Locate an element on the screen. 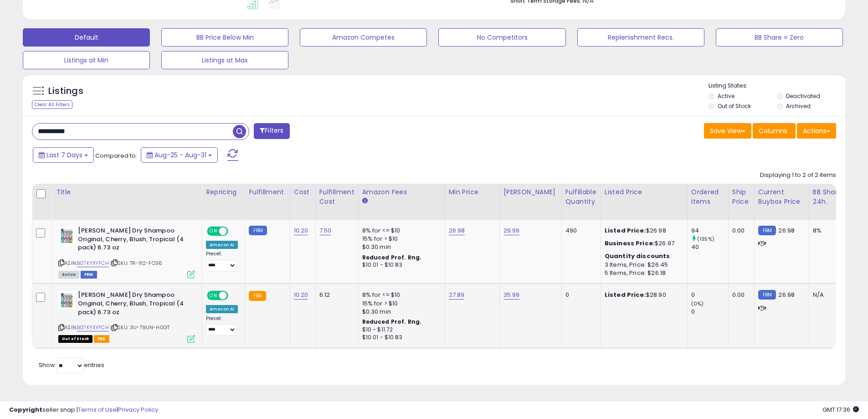  label: Deactivated is located at coordinates (803, 96).